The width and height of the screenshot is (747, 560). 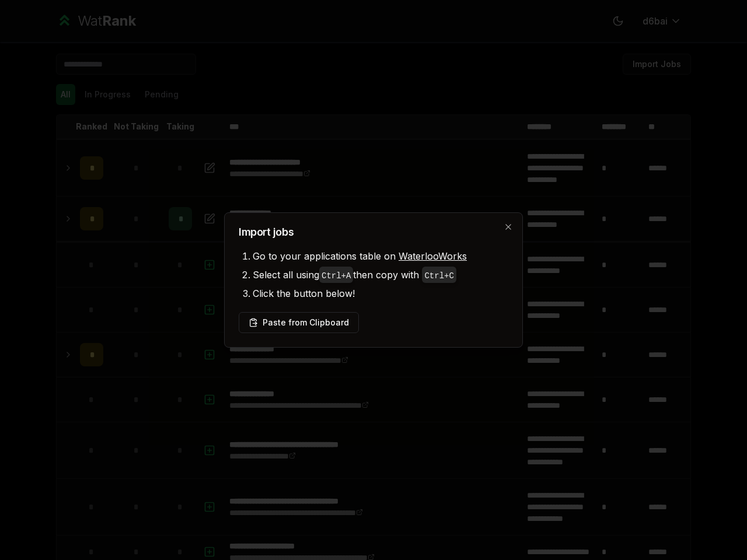 I want to click on li: Select all using then copy with, so click(x=381, y=275).